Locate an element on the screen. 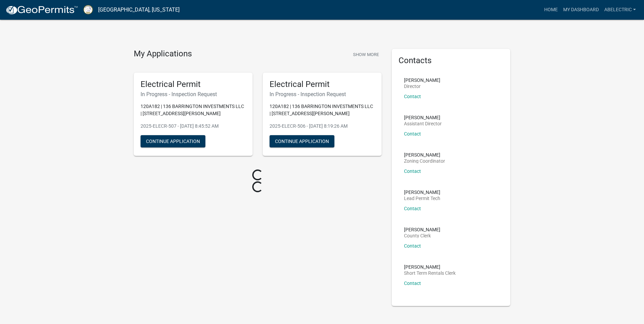 This screenshot has height=324, width=644. h4: My Applications is located at coordinates (163, 54).